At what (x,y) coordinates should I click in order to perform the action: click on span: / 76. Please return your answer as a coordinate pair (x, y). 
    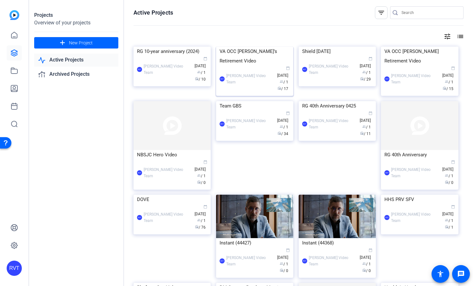
    Looking at the image, I should click on (200, 227).